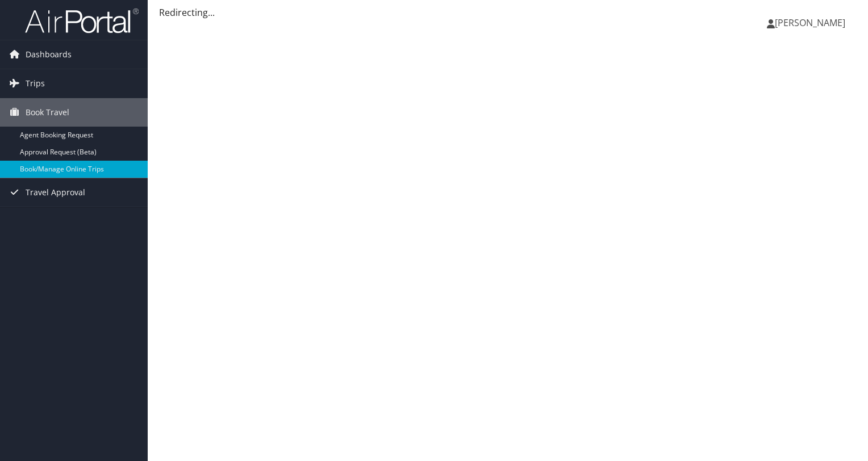 The height and width of the screenshot is (461, 868). I want to click on span: Book Travel, so click(47, 113).